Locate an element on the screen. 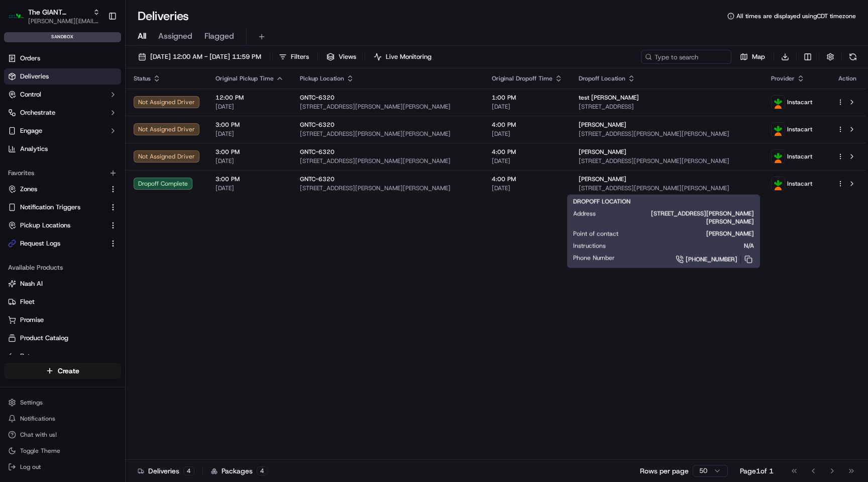 Image resolution: width=868 pixels, height=482 pixels. button: Create is located at coordinates (63, 371).